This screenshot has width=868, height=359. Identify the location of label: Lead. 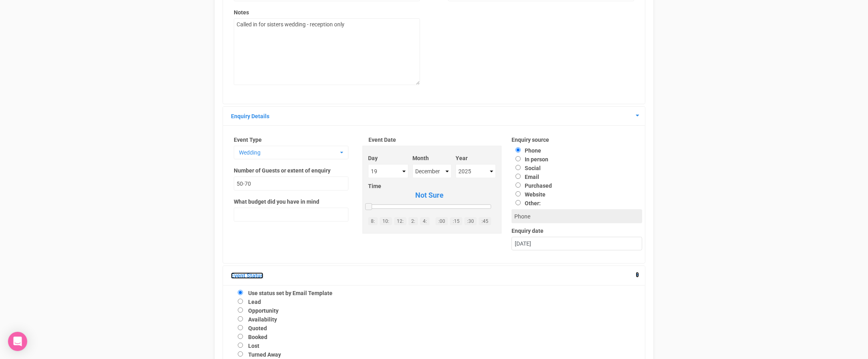
(255, 302).